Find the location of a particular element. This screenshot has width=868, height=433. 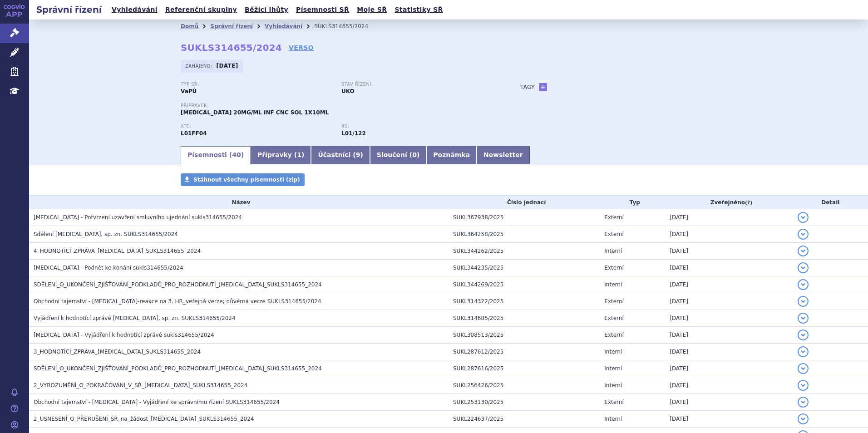

a: Poznámka is located at coordinates (452, 155).